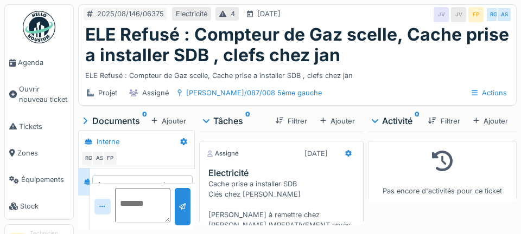 The width and height of the screenshot is (521, 234). What do you see at coordinates (233, 14) in the screenshot?
I see `div: 4` at bounding box center [233, 14].